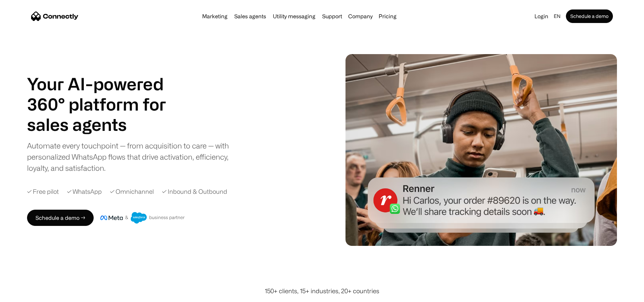 Image resolution: width=644 pixels, height=302 pixels. Describe the element at coordinates (55, 16) in the screenshot. I see `a: home` at that location.